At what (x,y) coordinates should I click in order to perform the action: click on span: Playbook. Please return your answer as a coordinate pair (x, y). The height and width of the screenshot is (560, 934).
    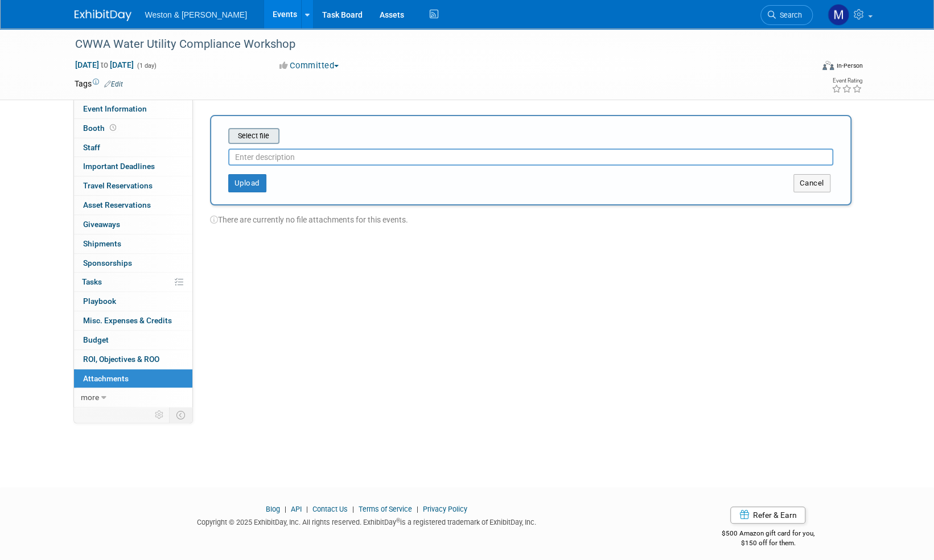
    Looking at the image, I should click on (100, 301).